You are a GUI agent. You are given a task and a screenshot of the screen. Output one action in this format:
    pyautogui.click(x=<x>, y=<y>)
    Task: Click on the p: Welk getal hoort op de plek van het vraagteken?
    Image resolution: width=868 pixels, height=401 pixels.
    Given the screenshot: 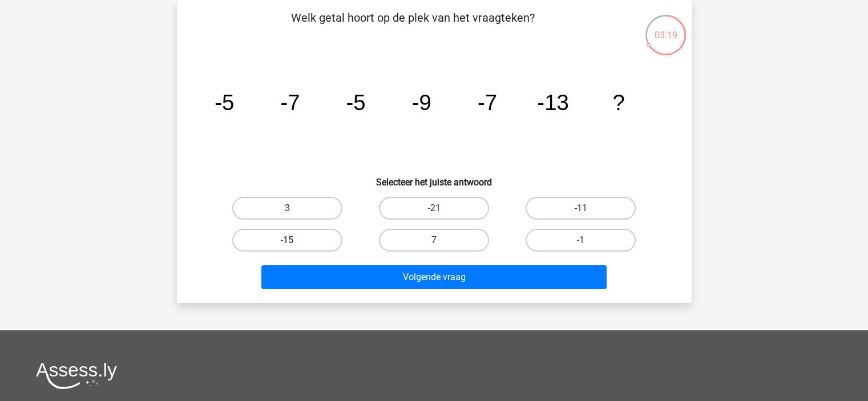 What is the action you would take?
    pyautogui.click(x=412, y=26)
    